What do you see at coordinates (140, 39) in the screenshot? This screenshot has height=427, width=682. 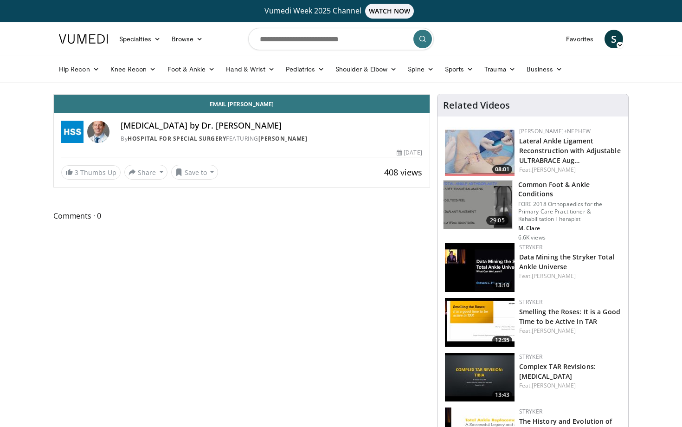 I see `a: Specialties` at bounding box center [140, 39].